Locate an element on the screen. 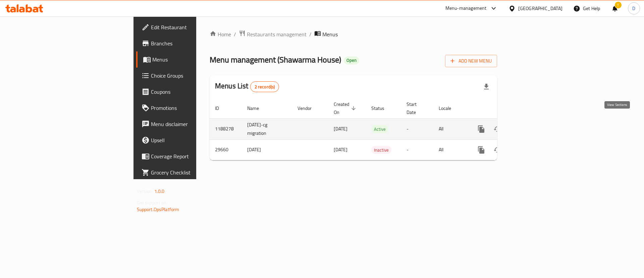 Image resolution: width=644 pixels, height=278 pixels. th: Actions is located at coordinates (505, 108).